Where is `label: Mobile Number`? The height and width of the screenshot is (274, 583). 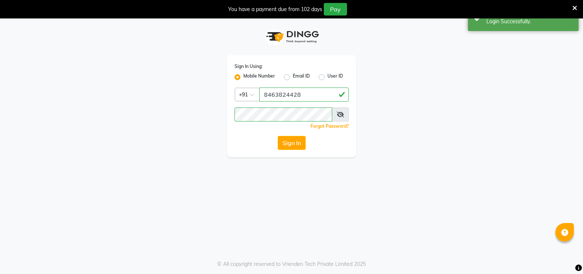 label: Mobile Number is located at coordinates (259, 77).